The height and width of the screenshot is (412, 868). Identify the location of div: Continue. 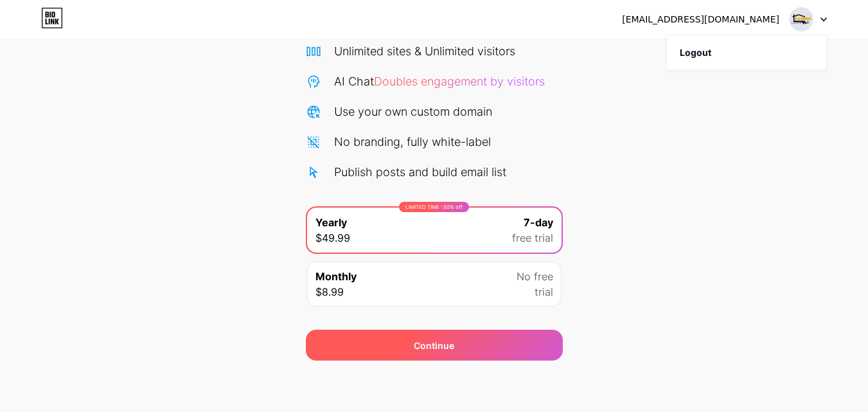
(434, 346).